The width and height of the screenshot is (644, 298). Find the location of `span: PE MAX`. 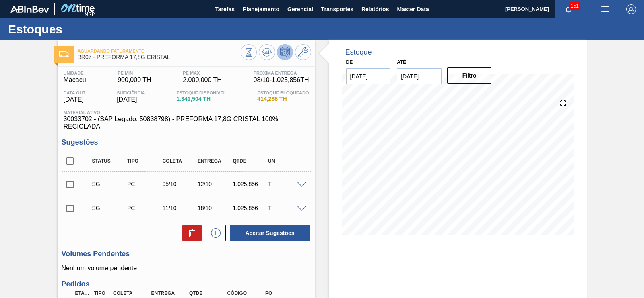

span: PE MAX is located at coordinates (202, 73).